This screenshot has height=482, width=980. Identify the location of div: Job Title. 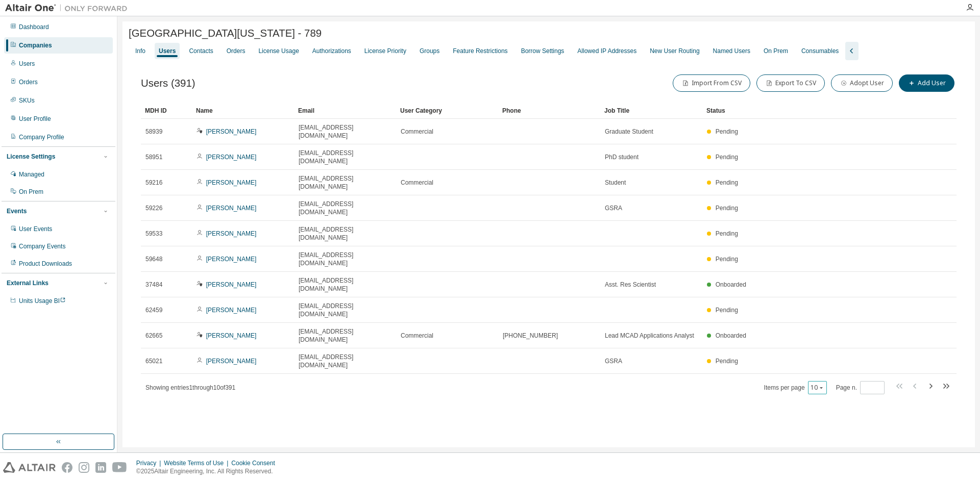
(651, 111).